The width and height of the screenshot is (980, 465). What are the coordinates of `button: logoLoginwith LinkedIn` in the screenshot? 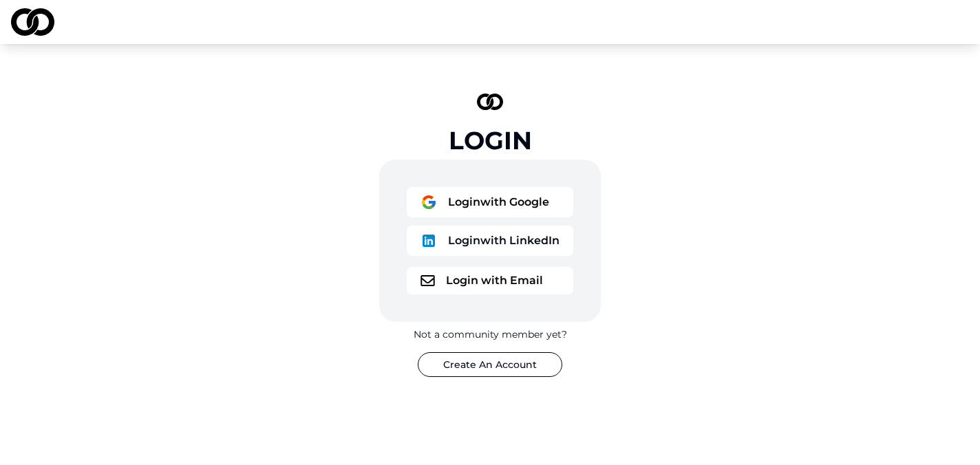 It's located at (490, 241).